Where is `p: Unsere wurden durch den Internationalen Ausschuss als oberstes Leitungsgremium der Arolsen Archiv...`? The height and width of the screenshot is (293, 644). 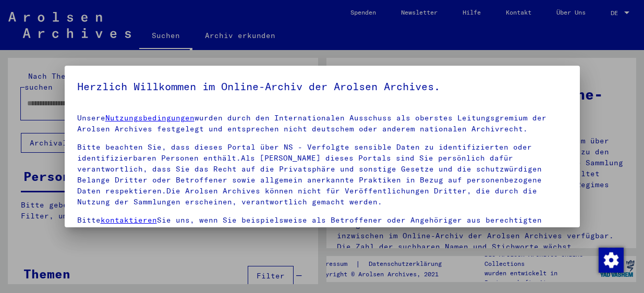 p: Unsere wurden durch den Internationalen Ausschuss als oberstes Leitungsgremium der Arolsen Archiv... is located at coordinates (322, 123).